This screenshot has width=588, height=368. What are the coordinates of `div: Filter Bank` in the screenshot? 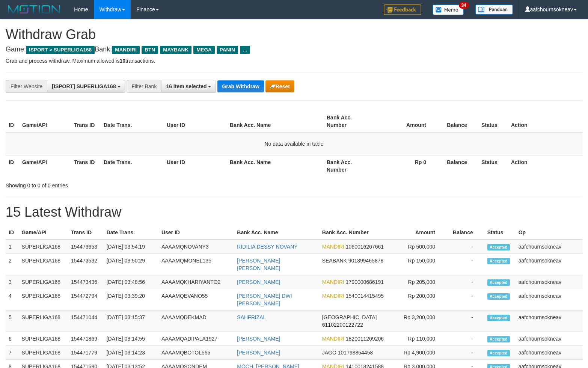 It's located at (144, 86).